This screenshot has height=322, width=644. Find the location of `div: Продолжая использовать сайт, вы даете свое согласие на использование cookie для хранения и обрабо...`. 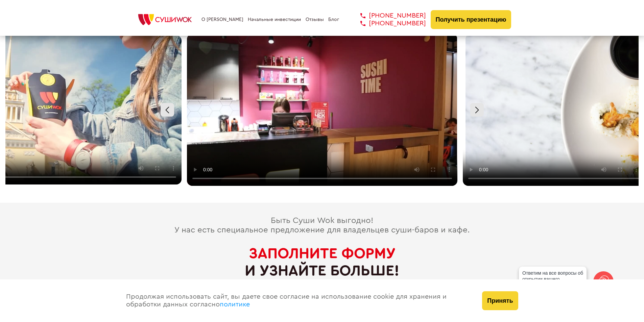

div: Продолжая использовать сайт, вы даете свое согласие на использование cookie для хранения и обрабо... is located at coordinates (298, 301).